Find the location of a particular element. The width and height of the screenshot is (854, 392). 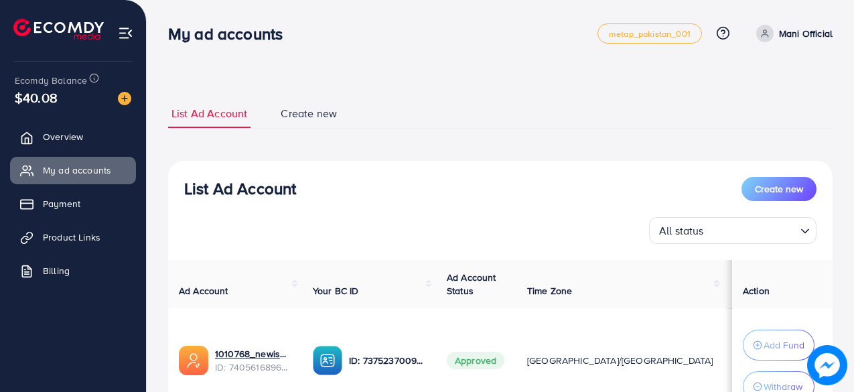

a: 1010768_newishrat011_1724254562912 is located at coordinates (253, 354).